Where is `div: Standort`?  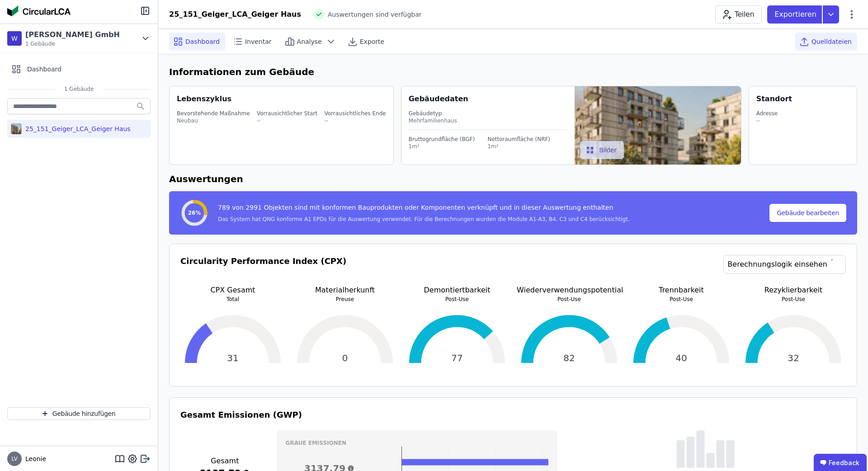 div: Standort is located at coordinates (774, 99).